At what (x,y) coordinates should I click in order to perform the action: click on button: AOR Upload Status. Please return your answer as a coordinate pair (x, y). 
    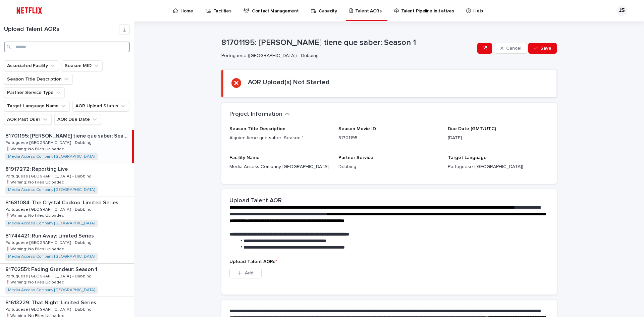
    Looking at the image, I should click on (101, 106).